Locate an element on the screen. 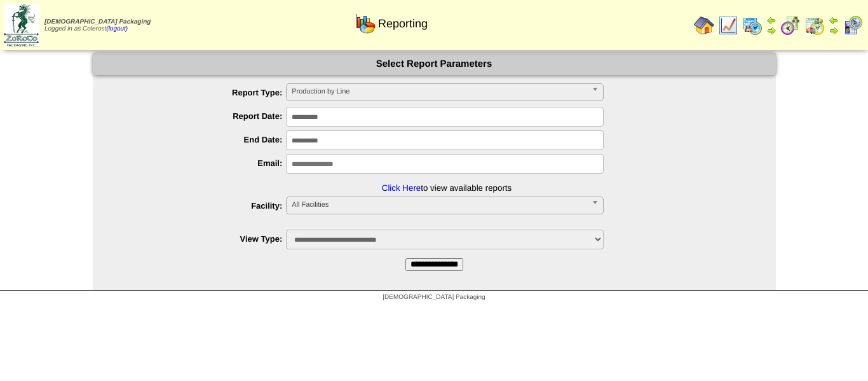  a: Click Here is located at coordinates (401, 188).